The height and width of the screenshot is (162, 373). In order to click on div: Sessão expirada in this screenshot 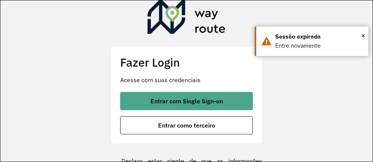, I will do `click(319, 37)`.